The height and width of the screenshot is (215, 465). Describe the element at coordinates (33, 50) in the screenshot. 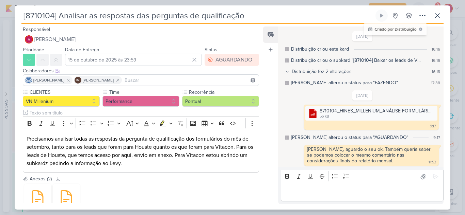

I see `label: Prioridade` at that location.